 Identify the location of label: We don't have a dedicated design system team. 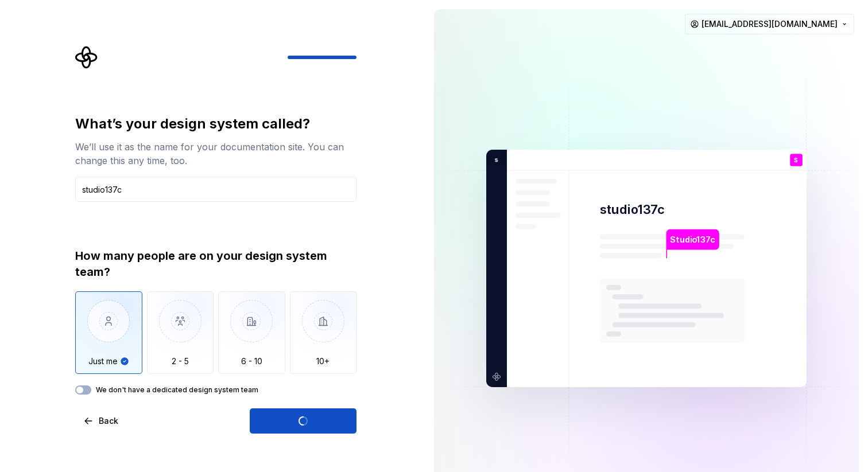
(177, 390).